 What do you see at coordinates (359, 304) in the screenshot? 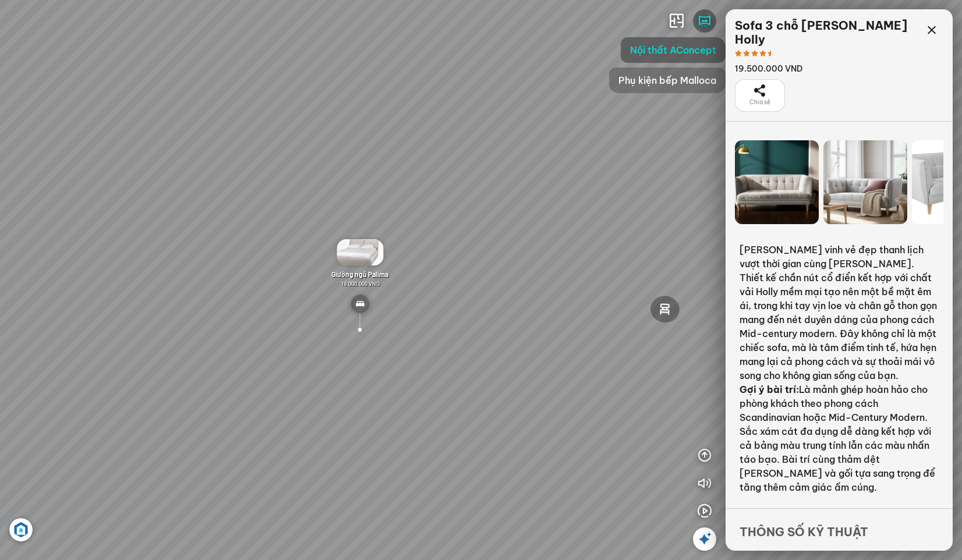
I see `img: type_bed_WTPUW3RXHCN6.svg` at bounding box center [359, 304].